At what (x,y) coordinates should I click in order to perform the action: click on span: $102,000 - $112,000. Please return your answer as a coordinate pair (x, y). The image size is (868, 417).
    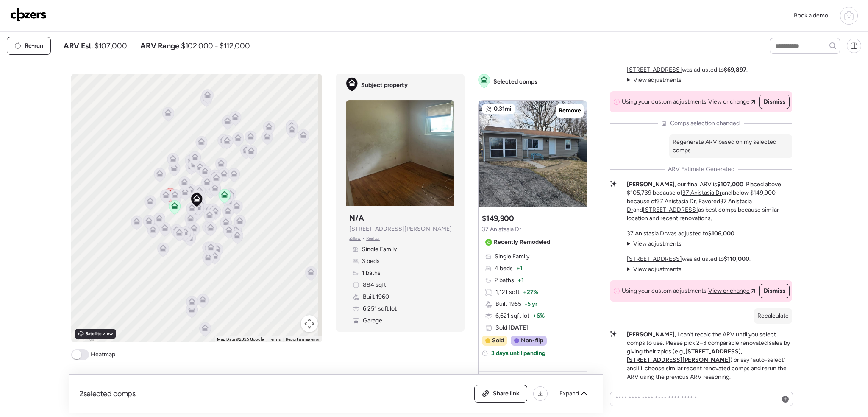
    Looking at the image, I should click on (215, 46).